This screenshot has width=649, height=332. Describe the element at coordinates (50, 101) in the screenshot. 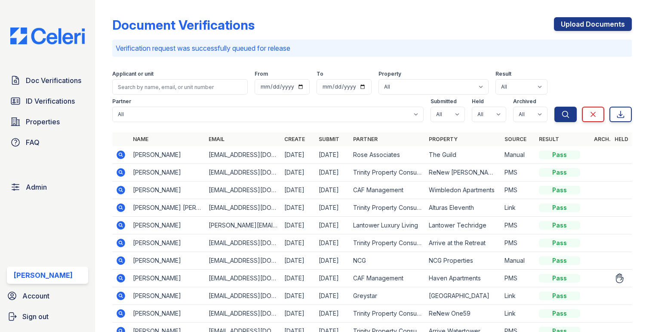

I see `span: ID Verifications` at that location.